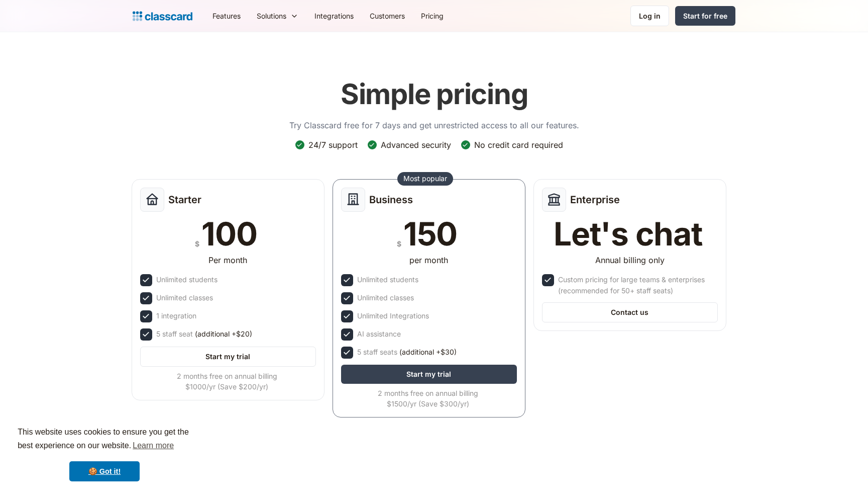 The height and width of the screenshot is (499, 868). I want to click on div: Most popular, so click(425, 178).